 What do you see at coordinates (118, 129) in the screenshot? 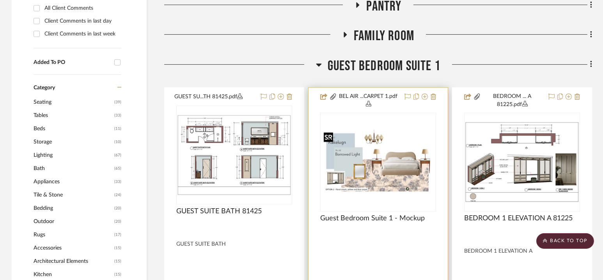
I see `span: (11)` at bounding box center [118, 129].